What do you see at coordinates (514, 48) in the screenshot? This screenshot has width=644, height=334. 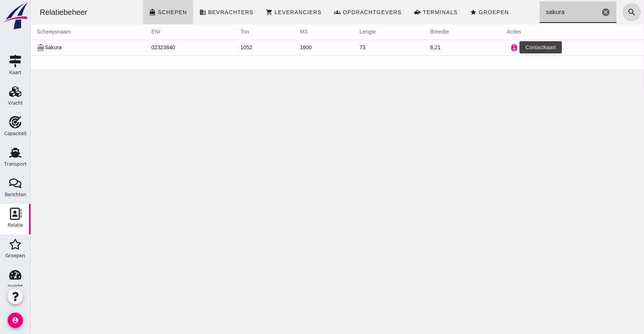 I see `i: attach_file` at bounding box center [514, 48].